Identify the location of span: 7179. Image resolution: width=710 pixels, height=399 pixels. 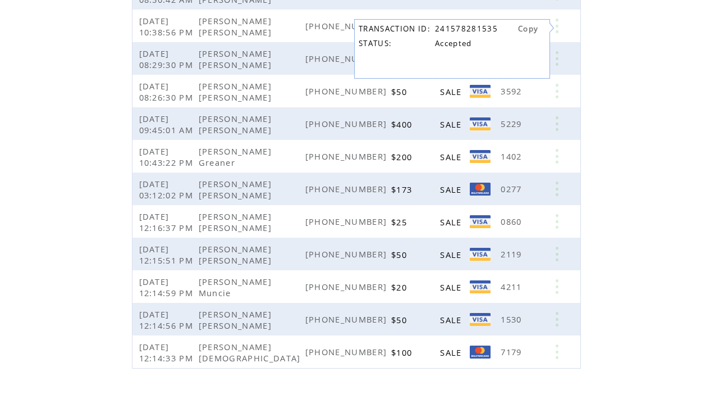
(512, 351).